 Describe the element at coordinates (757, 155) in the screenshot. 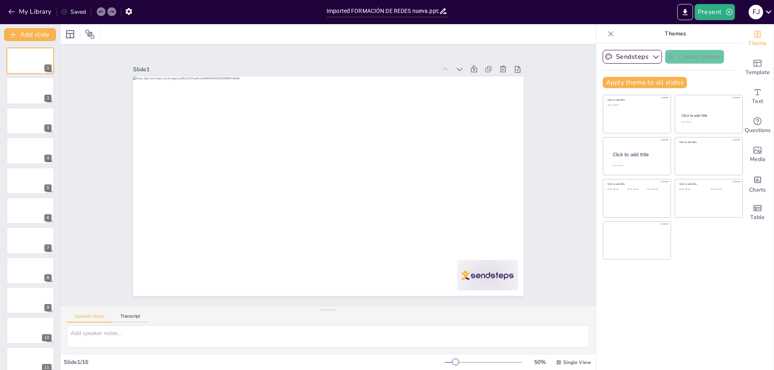

I see `div: Add images, graphics, shapes or video` at that location.